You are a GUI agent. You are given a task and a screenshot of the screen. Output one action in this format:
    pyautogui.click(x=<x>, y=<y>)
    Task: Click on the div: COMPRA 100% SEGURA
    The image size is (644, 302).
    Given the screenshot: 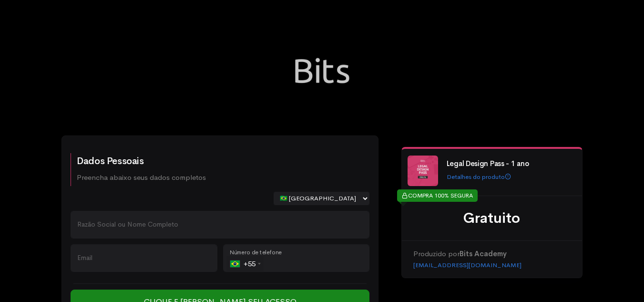 What is the action you would take?
    pyautogui.click(x=437, y=196)
    